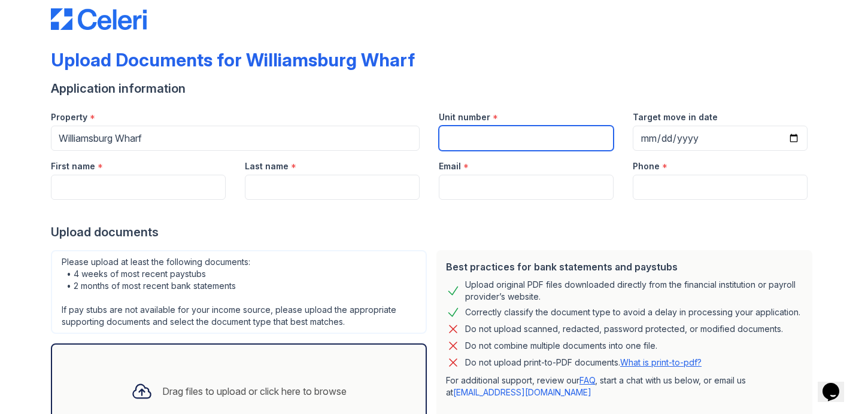 The height and width of the screenshot is (414, 868). Describe the element at coordinates (587, 380) in the screenshot. I see `a: FAQ` at that location.